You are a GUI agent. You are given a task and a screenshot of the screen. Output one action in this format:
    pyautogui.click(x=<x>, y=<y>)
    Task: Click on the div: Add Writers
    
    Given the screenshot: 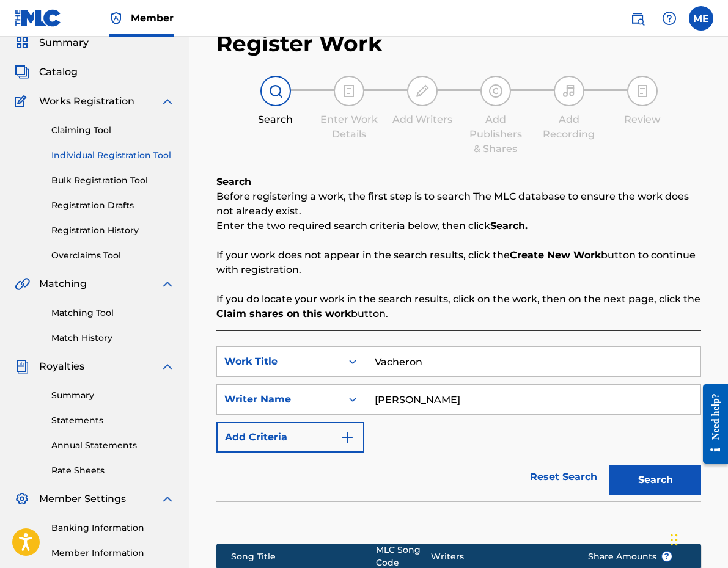 What is the action you would take?
    pyautogui.click(x=423, y=120)
    